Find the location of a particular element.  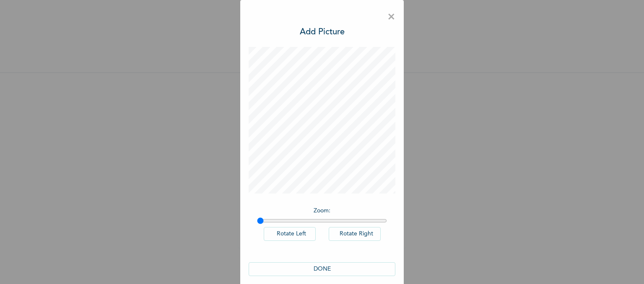

p: Zoom : is located at coordinates (322, 211).